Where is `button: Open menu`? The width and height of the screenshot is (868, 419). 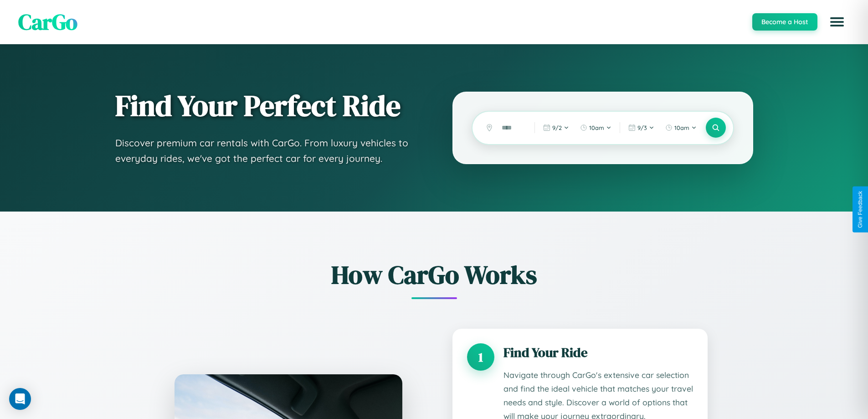 button: Open menu is located at coordinates (837, 22).